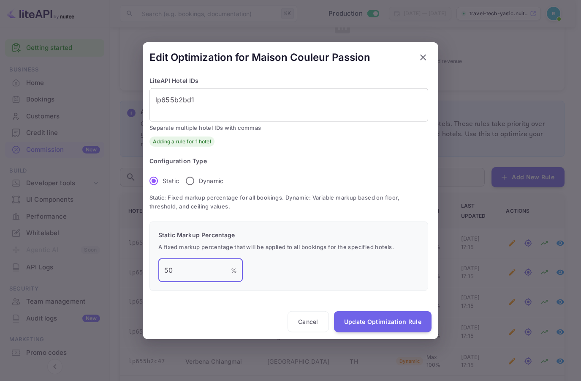 The image size is (581, 381). I want to click on textarea: lp655b2bd1, so click(289, 105).